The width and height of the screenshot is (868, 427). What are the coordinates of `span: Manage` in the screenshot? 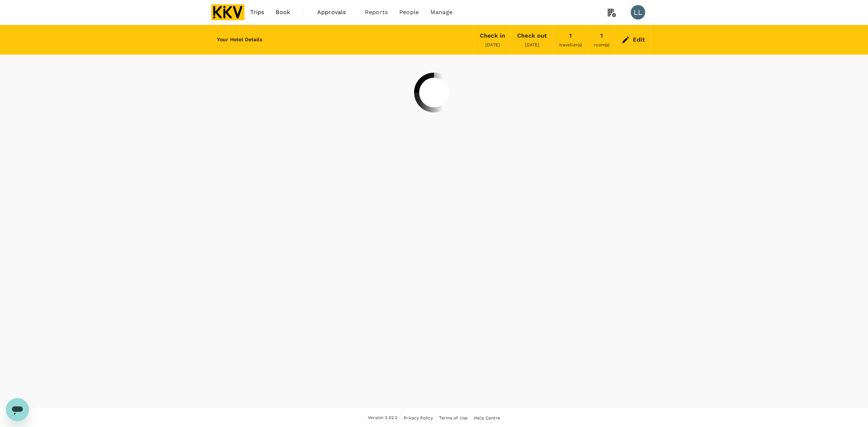 It's located at (441, 12).